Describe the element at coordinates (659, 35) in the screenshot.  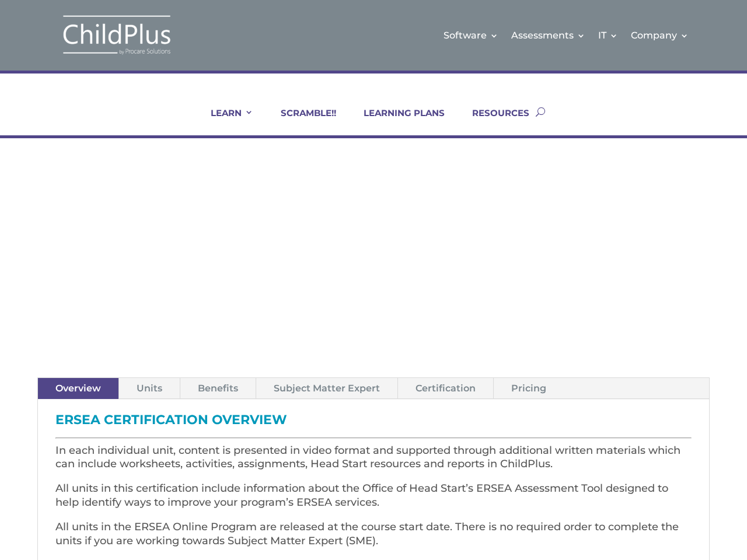
I see `a: Company` at that location.